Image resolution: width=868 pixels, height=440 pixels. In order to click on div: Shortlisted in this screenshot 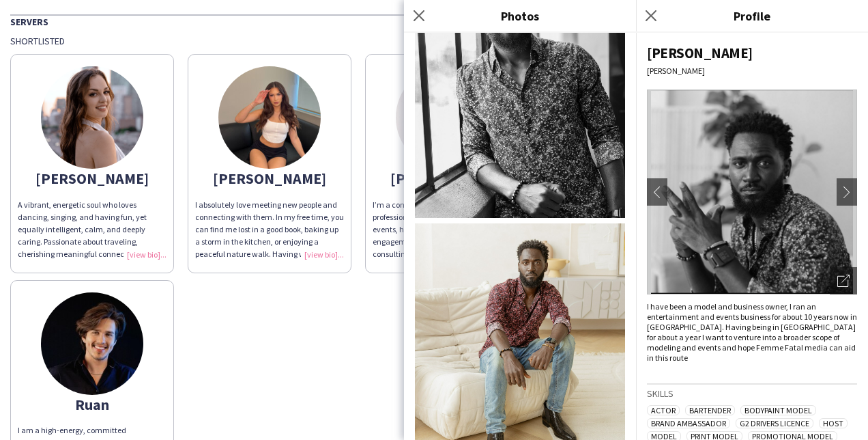, I will do `click(434, 41)`.